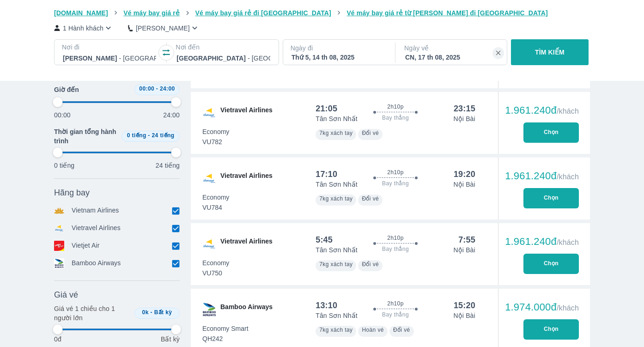 This screenshot has height=347, width=644. Describe the element at coordinates (338, 48) in the screenshot. I see `p: Ngày đi` at that location.